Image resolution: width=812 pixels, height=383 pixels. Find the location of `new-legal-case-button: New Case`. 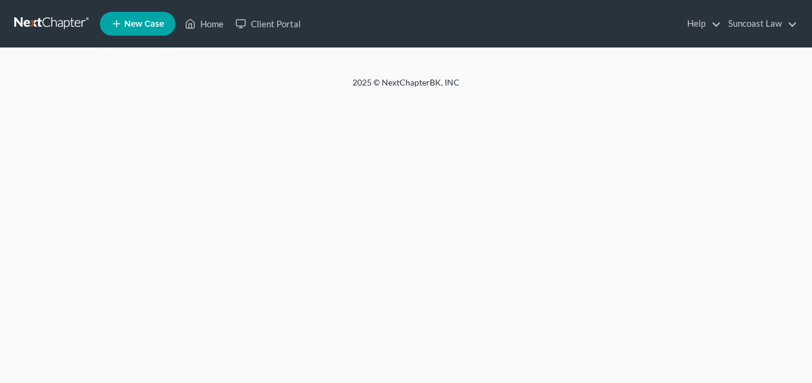

new-legal-case-button: New Case is located at coordinates (137, 24).